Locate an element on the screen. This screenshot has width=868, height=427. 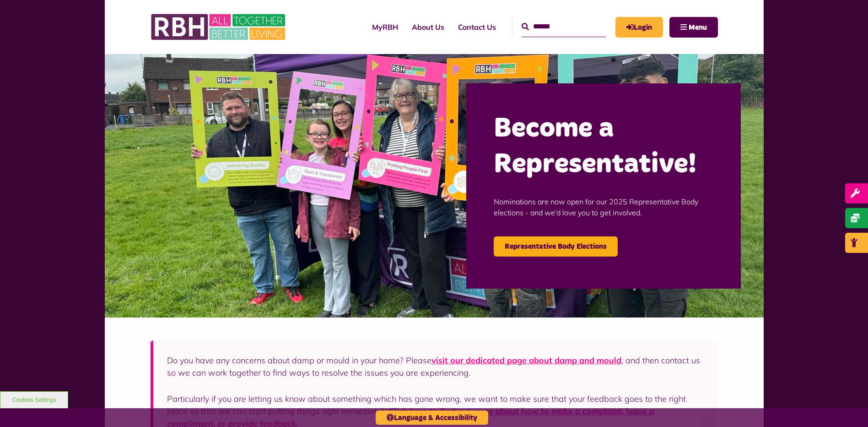
p: Nominations are now open for our 2025 Representative Body elections - and we'd love you to get in... is located at coordinates (603, 207).